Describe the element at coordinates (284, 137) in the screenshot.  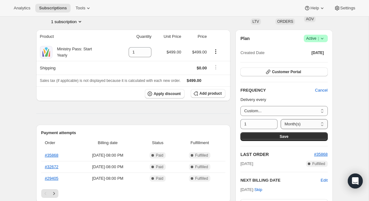
I see `button: Save` at that location.